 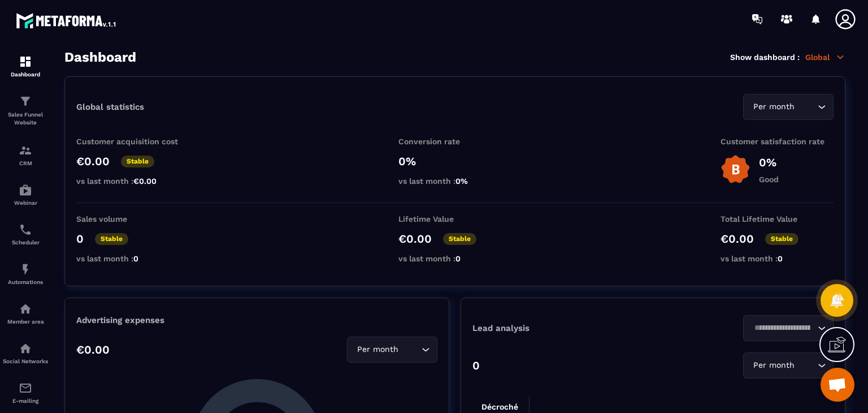 What do you see at coordinates (777, 141) in the screenshot?
I see `p: Customer satisfaction rate` at bounding box center [777, 141].